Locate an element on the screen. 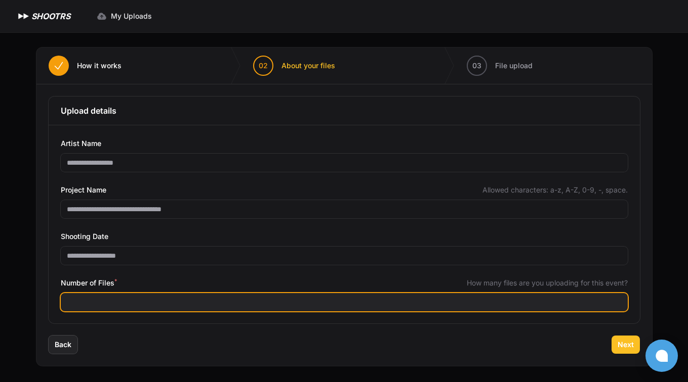  span: How it works is located at coordinates (99, 66).